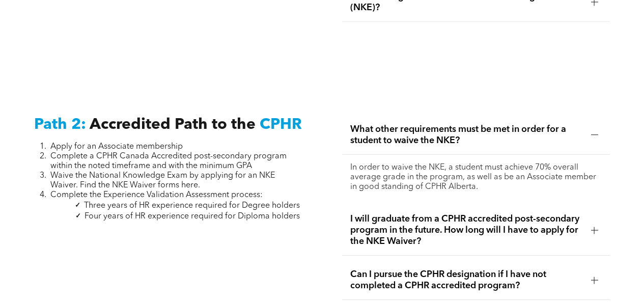 The image size is (644, 302). What do you see at coordinates (467, 280) in the screenshot?
I see `span: Can I pursue the CPHR designation if I have not completed a CPHR accredited program?` at bounding box center [467, 280].